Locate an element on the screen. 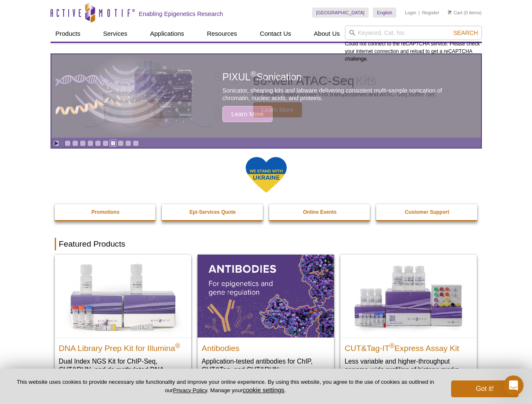 Image resolution: width=532 pixels, height=404 pixels. p: Less variable and higher-throughput genome-wide profiling of histone marks​. is located at coordinates (409, 365).